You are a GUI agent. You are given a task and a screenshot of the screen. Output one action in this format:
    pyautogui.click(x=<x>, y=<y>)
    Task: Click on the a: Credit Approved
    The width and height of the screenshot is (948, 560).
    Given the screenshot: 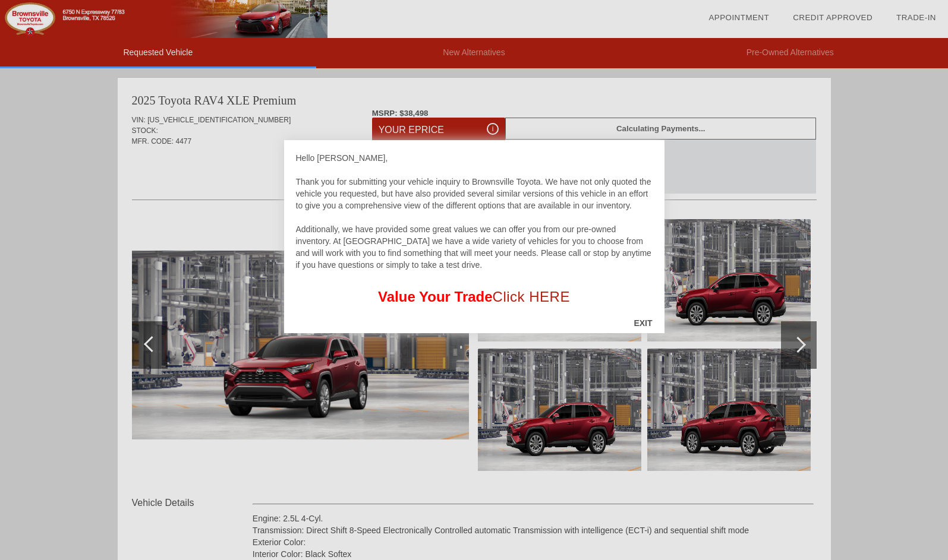 What is the action you would take?
    pyautogui.click(x=832, y=17)
    